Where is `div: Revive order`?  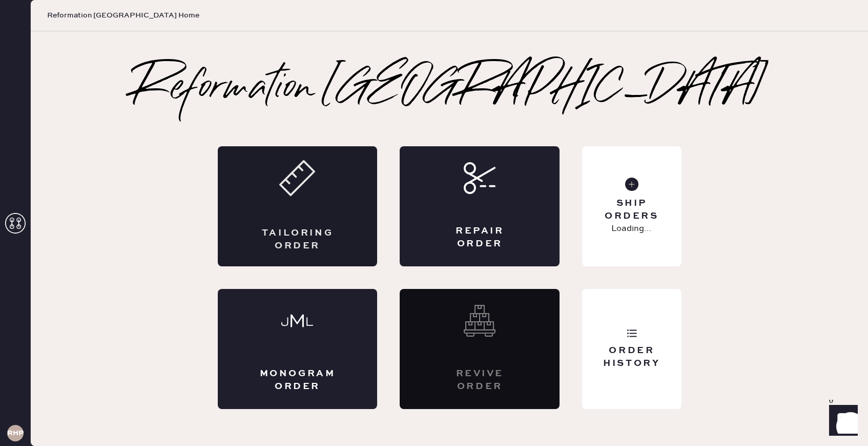 div: Revive order is located at coordinates (479, 380).